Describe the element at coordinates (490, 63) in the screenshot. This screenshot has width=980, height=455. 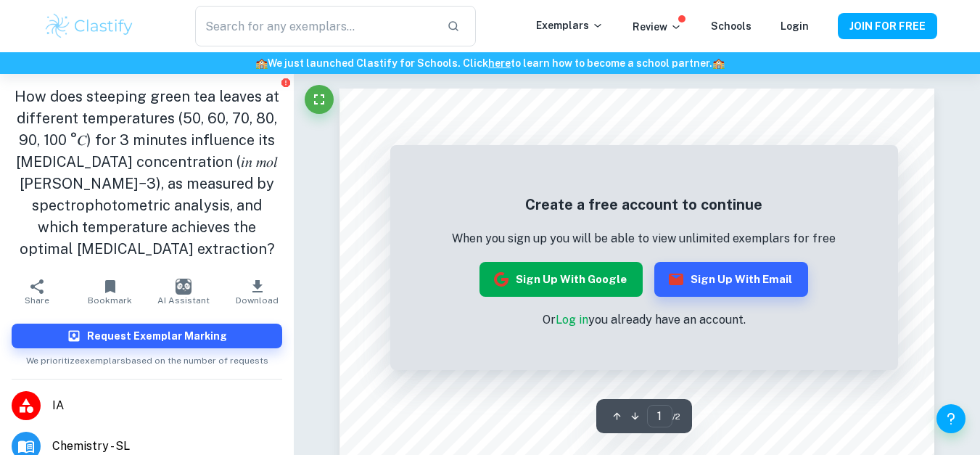
I see `h6: We just launched Clastify for Schools. Click to learn how to become a school partner.` at that location.